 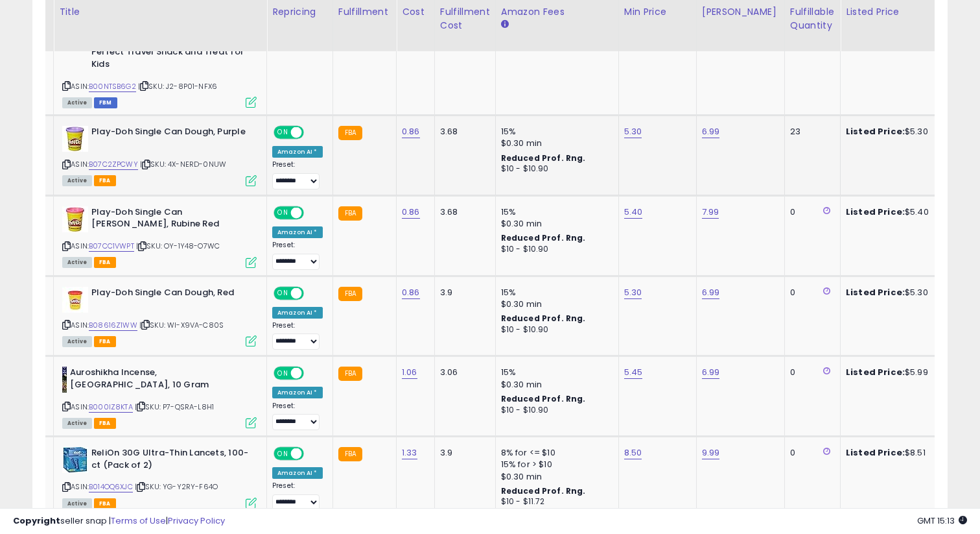 What do you see at coordinates (138, 520) in the screenshot?
I see `a: Terms of Use` at bounding box center [138, 520].